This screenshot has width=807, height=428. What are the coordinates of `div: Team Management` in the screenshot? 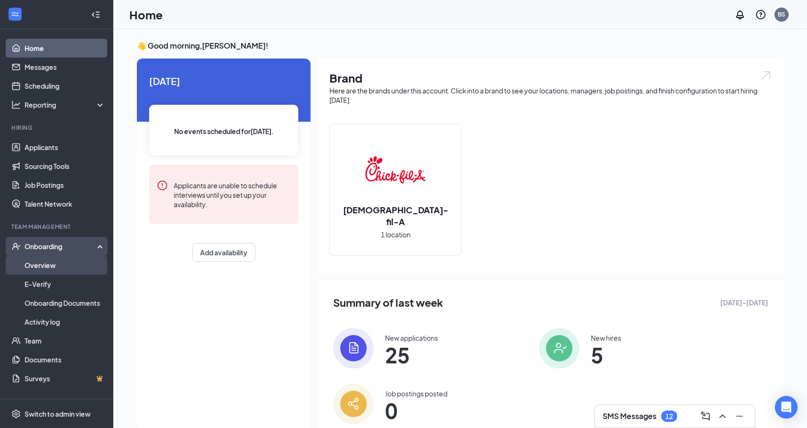 It's located at (57, 227).